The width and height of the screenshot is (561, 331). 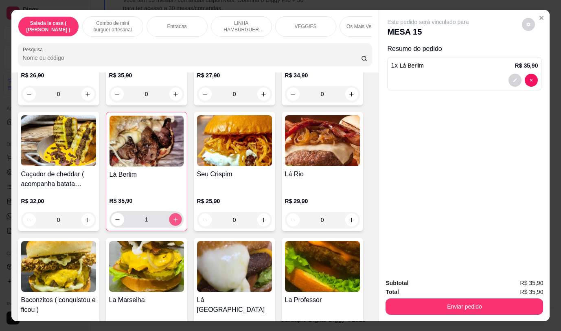 I want to click on p: R$ 25,90, so click(x=234, y=201).